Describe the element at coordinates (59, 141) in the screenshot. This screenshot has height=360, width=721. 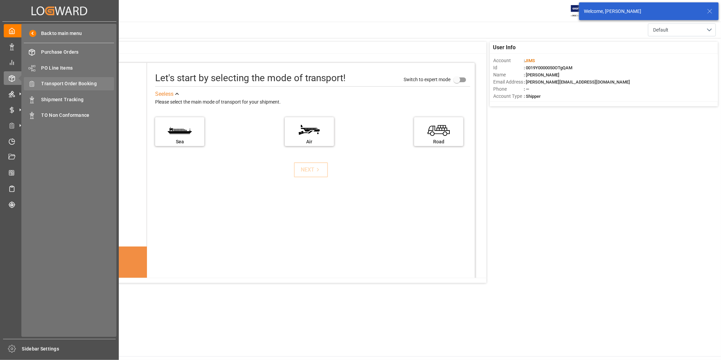
I see `a: Timeslot Management V2` at that location.